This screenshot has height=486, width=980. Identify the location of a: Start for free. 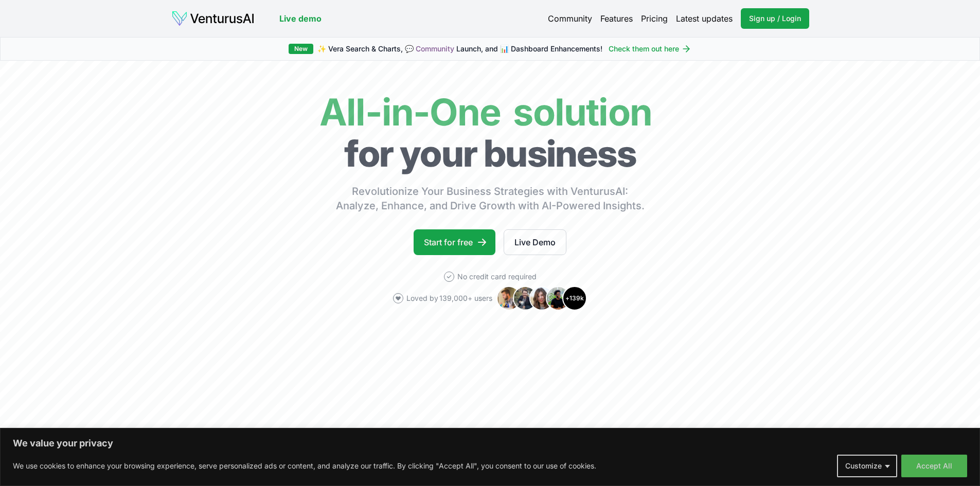
(454, 243).